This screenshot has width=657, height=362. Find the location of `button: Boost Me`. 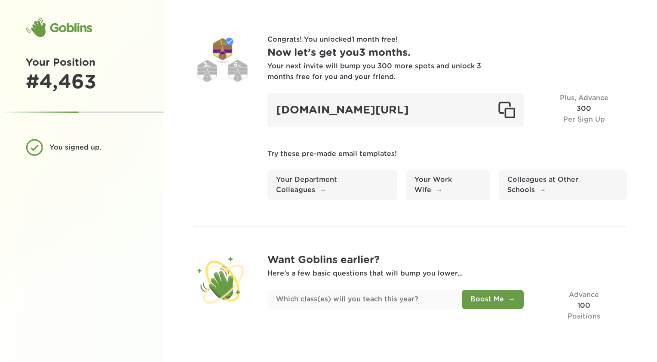

button: Boost Me is located at coordinates (493, 299).